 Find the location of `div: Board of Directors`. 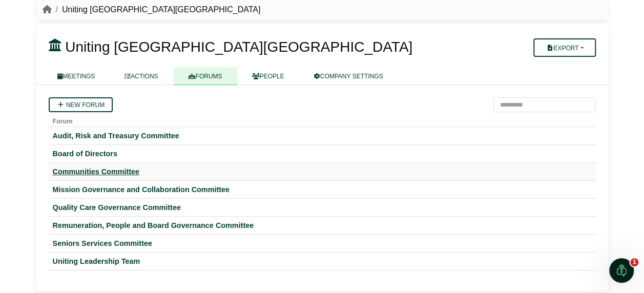

div: Board of Directors is located at coordinates (323, 154).